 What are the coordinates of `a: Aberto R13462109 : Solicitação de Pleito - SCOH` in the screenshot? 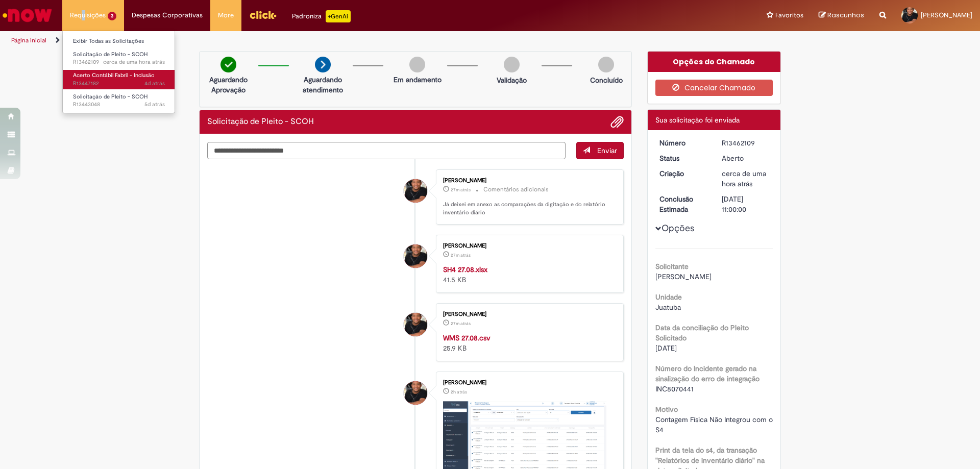 It's located at (119, 58).